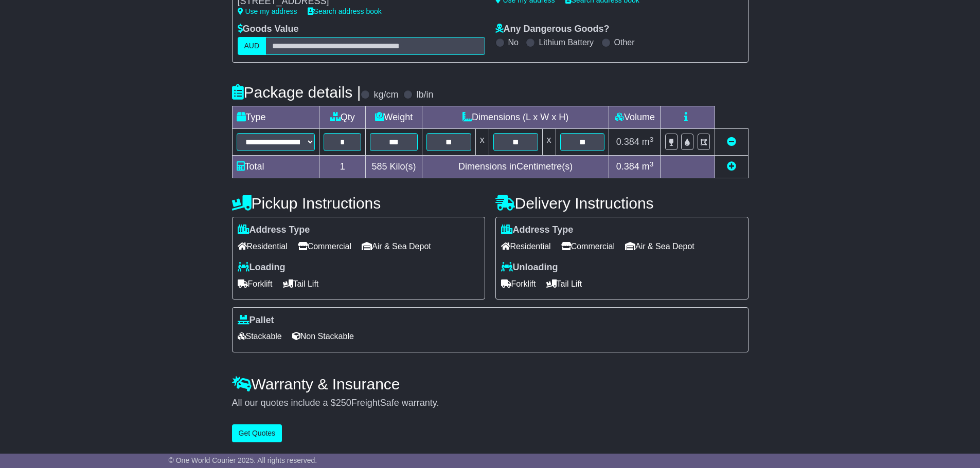  Describe the element at coordinates (275, 118) in the screenshot. I see `td: Type` at that location.